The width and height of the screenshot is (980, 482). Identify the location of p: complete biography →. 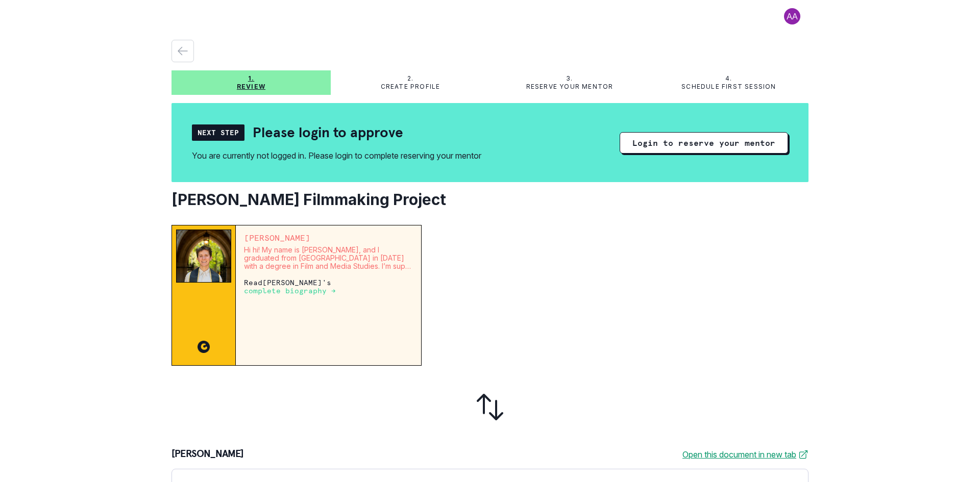
(290, 291).